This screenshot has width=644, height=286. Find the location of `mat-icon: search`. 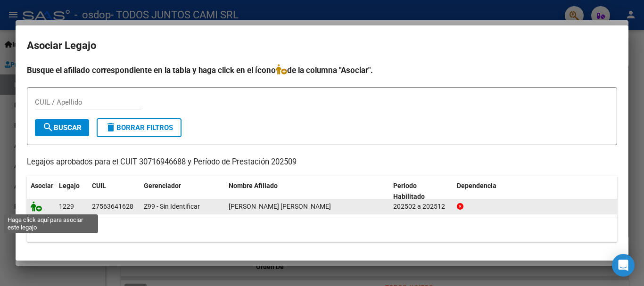

mat-icon: search is located at coordinates (48, 127).